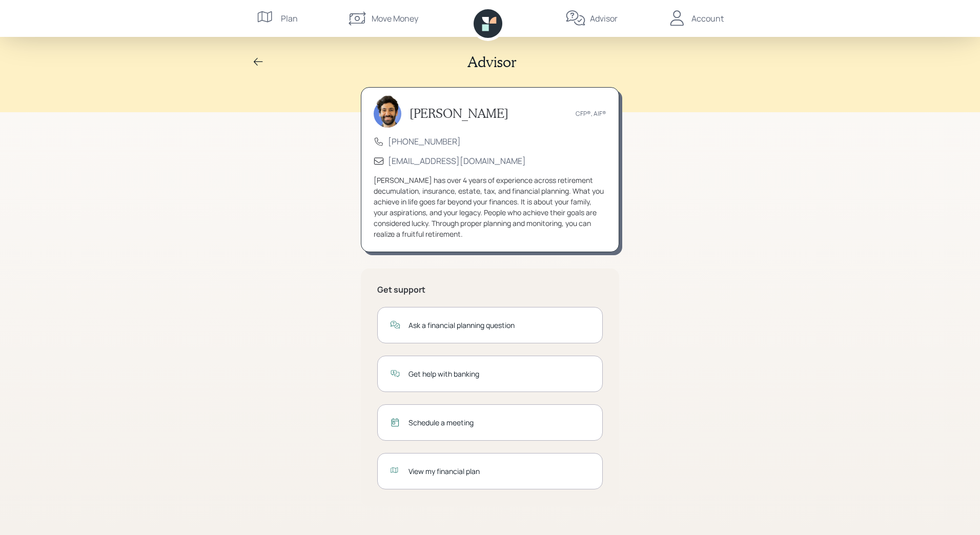 The height and width of the screenshot is (535, 980). I want to click on h2: Advisor, so click(492, 62).